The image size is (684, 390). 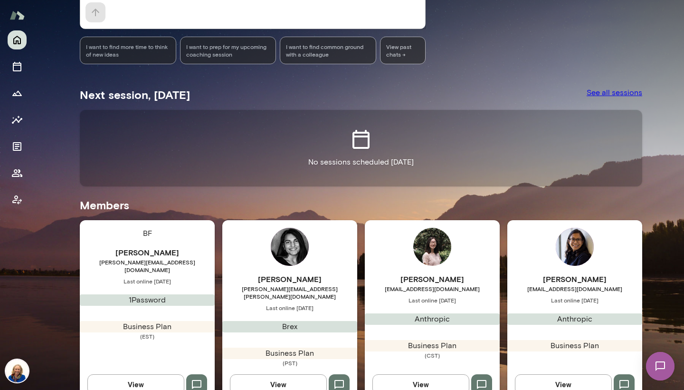 I want to click on div: I want to find common ground with a colleague, so click(x=328, y=50).